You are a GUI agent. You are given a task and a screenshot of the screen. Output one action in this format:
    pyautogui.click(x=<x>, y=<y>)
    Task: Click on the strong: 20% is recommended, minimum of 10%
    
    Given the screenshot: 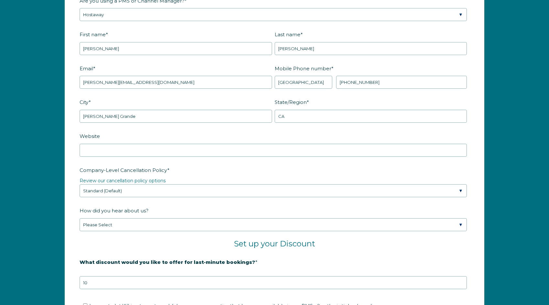 What is the action you would take?
    pyautogui.click(x=130, y=273)
    